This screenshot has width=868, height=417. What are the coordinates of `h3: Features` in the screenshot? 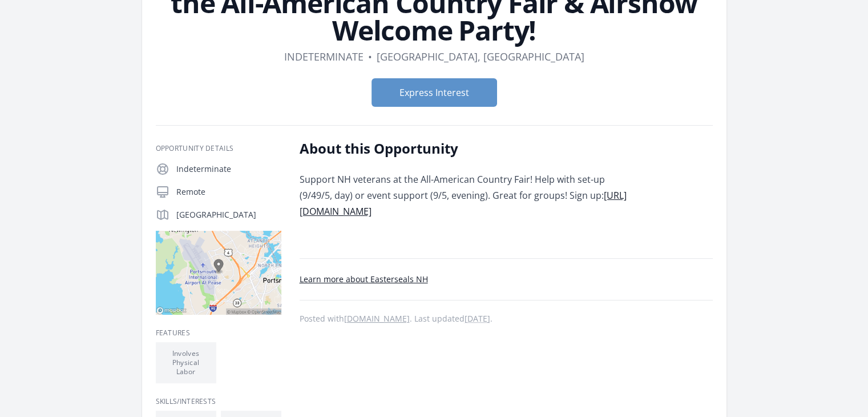 It's located at (218, 333).